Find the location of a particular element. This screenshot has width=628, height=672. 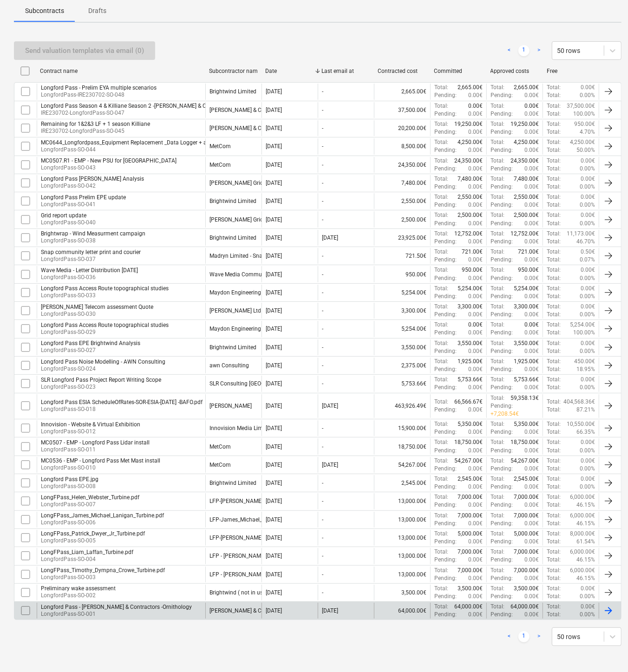

p: 721.00€ is located at coordinates (528, 252).